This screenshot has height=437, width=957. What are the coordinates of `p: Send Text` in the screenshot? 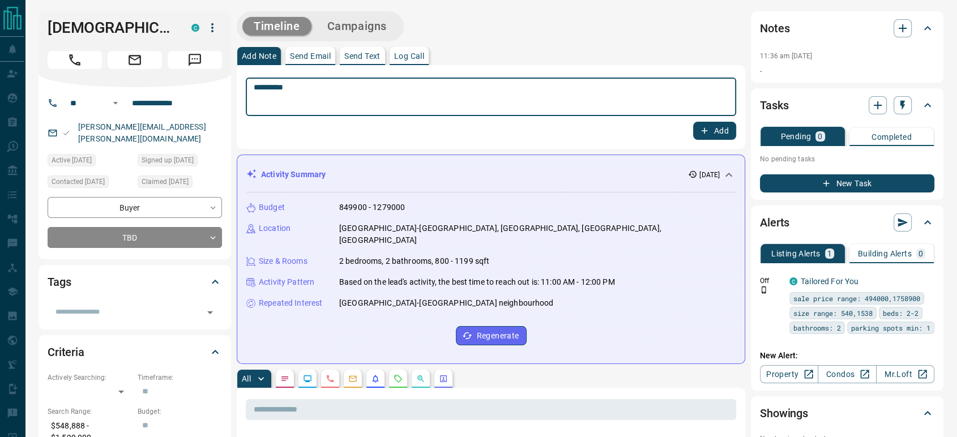 It's located at (362, 56).